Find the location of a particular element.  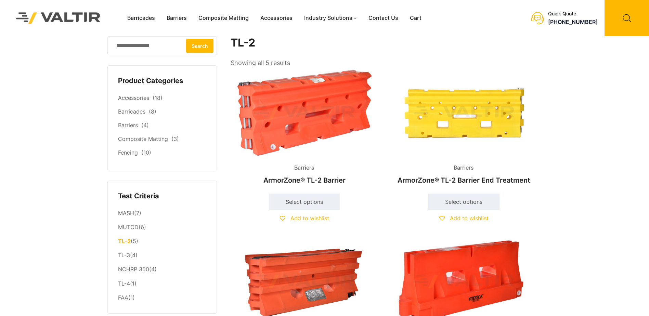

h1: TL-2 is located at coordinates (385, 43).